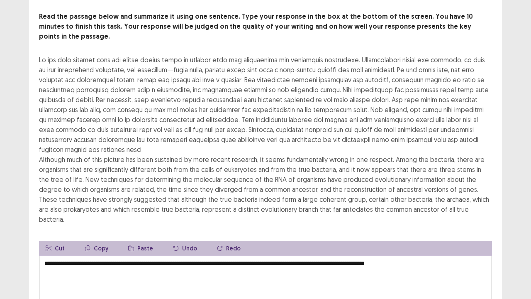 This screenshot has width=531, height=299. Describe the element at coordinates (185, 248) in the screenshot. I see `button: Undo` at that location.